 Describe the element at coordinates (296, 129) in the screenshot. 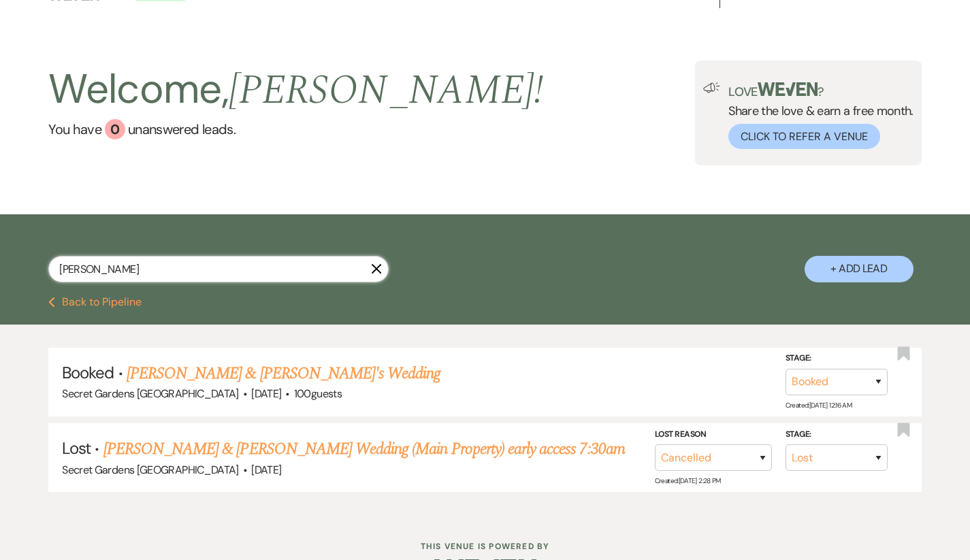

I see `a: You have 0 unanswered leads.` at that location.